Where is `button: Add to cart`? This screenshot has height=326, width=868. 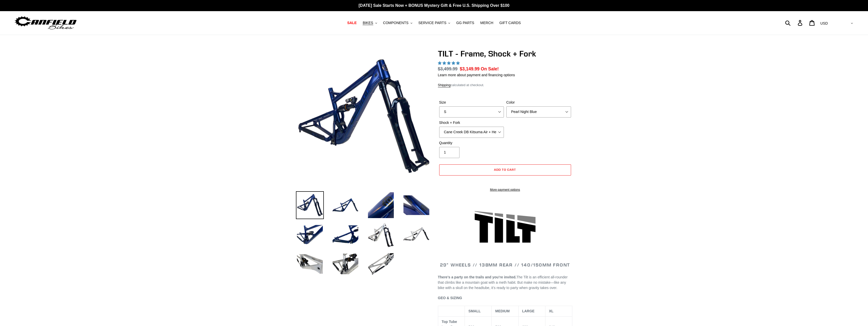
button: Add to cart is located at coordinates (505, 170).